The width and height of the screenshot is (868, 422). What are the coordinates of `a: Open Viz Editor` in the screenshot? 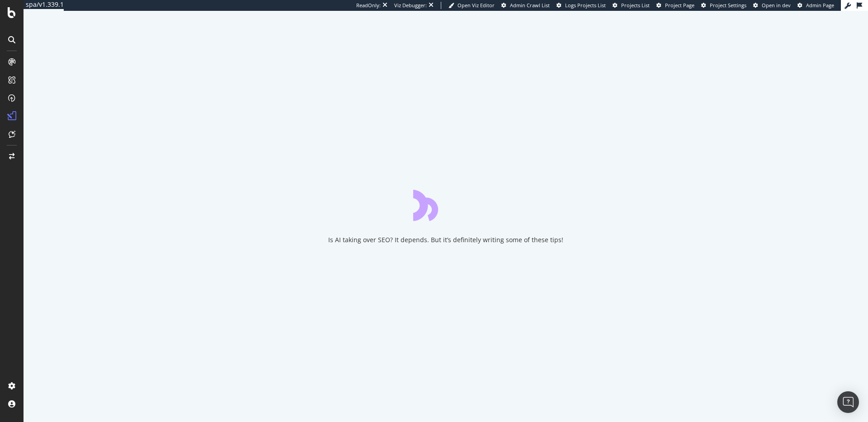 It's located at (471, 6).